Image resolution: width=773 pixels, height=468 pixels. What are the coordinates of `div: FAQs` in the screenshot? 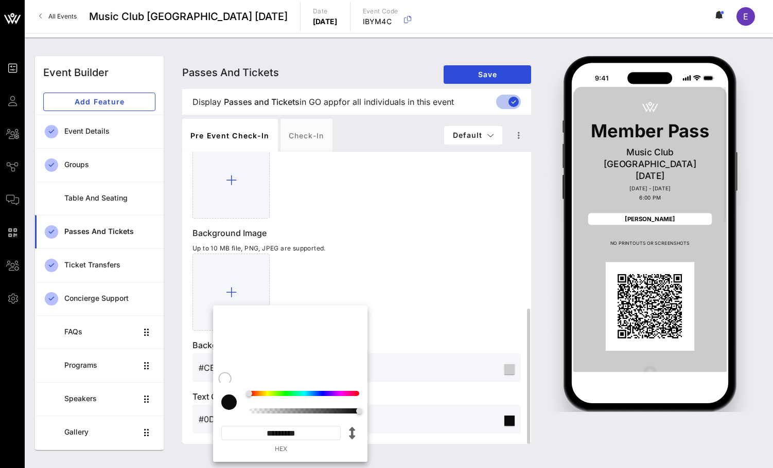 It's located at (100, 332).